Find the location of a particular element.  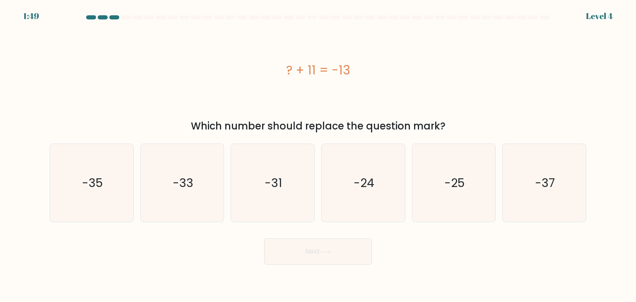

button: Next is located at coordinates (318, 252).